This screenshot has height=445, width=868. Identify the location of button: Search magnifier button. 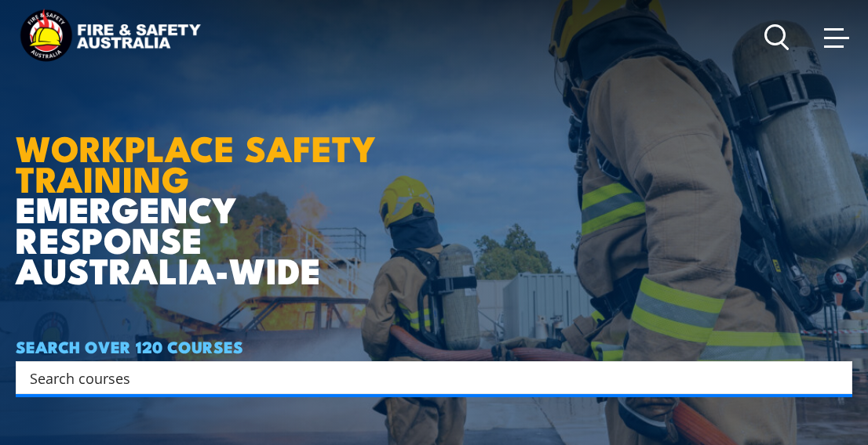
(836, 378).